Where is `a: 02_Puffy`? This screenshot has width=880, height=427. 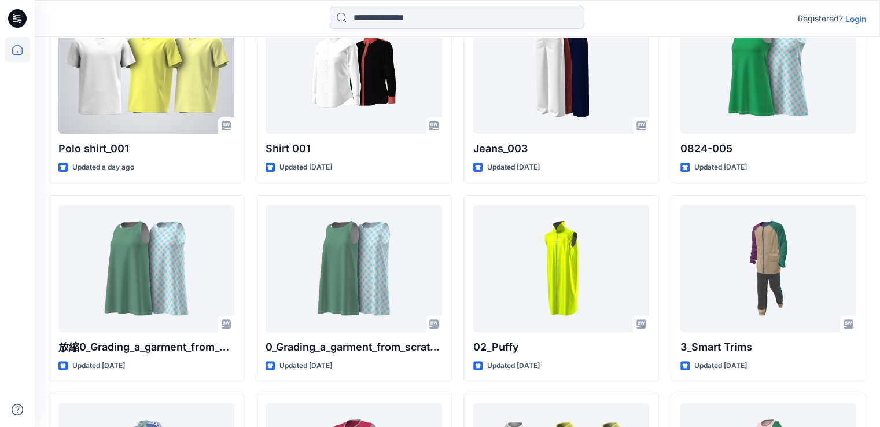
a: 02_Puffy is located at coordinates (561, 268).